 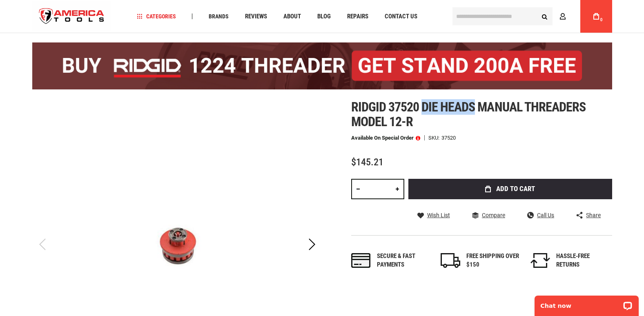 What do you see at coordinates (99, 15) in the screenshot?
I see `button: Open LiveChat chat widget` at bounding box center [99, 15].